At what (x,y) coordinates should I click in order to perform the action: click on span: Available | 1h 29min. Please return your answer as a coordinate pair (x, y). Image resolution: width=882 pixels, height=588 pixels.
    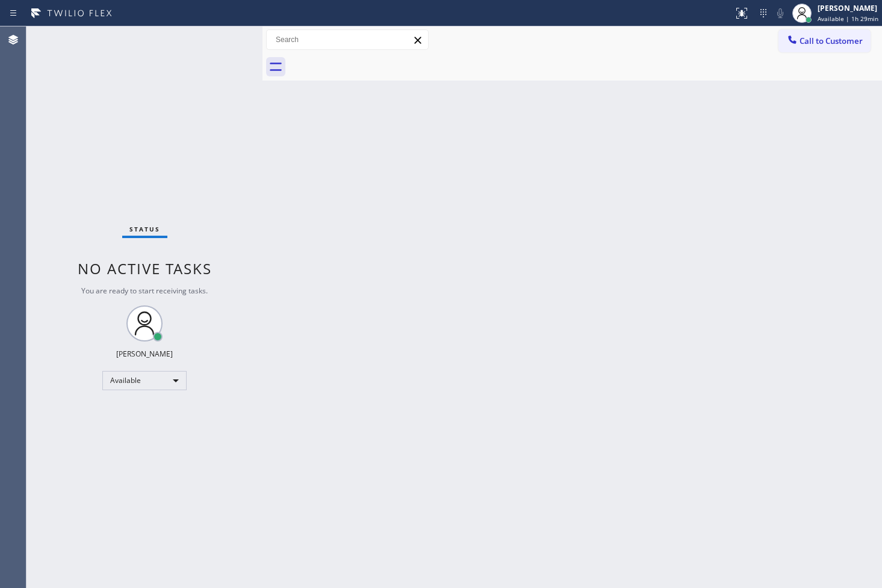
    Looking at the image, I should click on (847, 18).